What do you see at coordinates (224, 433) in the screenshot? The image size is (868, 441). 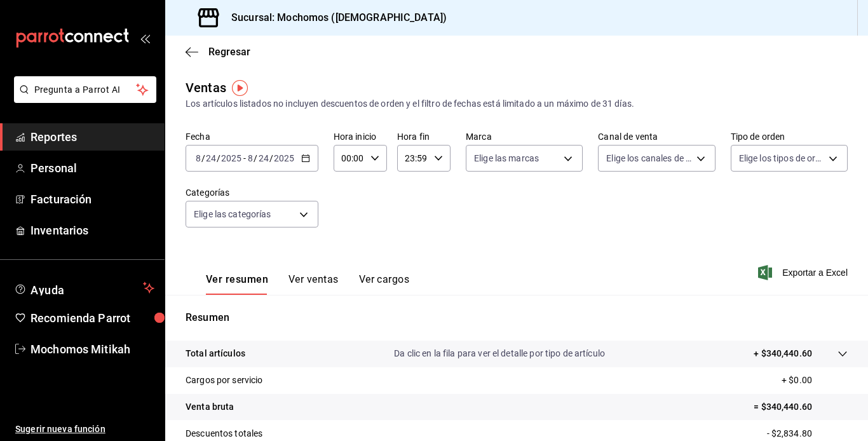 I see `p: Descuentos totales` at bounding box center [224, 433].